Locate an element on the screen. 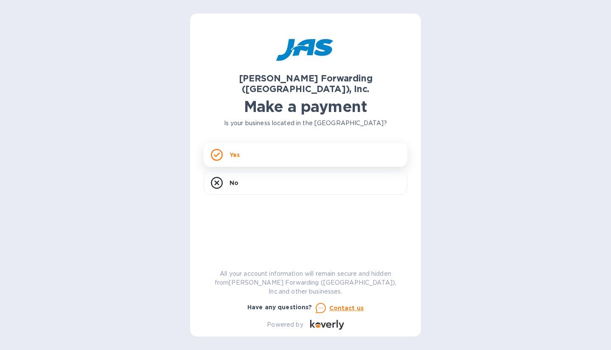 This screenshot has width=611, height=350. p: Powered by is located at coordinates (285, 325).